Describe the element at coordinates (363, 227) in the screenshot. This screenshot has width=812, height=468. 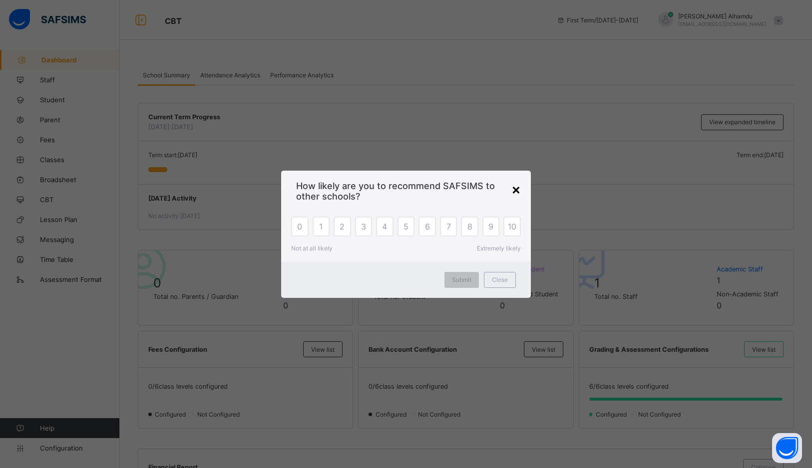
I see `span: 3` at that location.